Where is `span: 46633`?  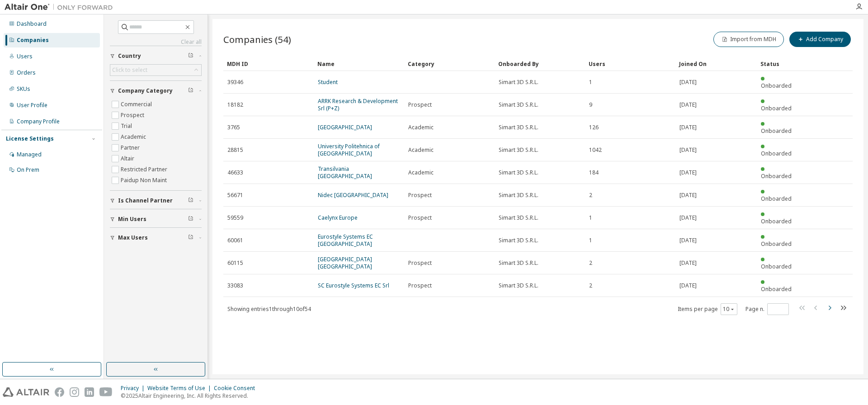
span: 46633 is located at coordinates (235, 173).